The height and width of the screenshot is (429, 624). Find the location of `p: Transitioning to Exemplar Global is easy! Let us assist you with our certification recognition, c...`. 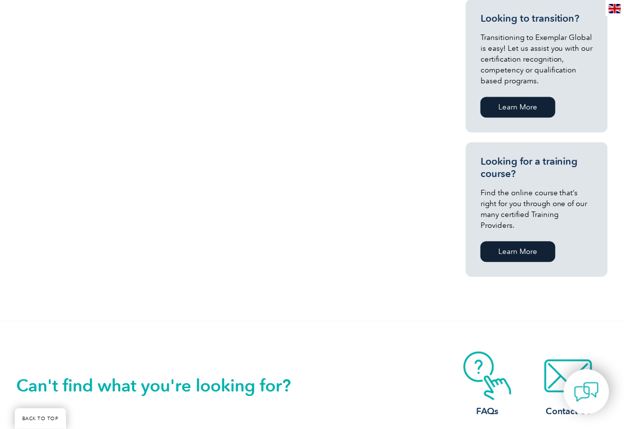

p: Transitioning to Exemplar Global is easy! Let us assist you with our certification recognition, c... is located at coordinates (537, 60).